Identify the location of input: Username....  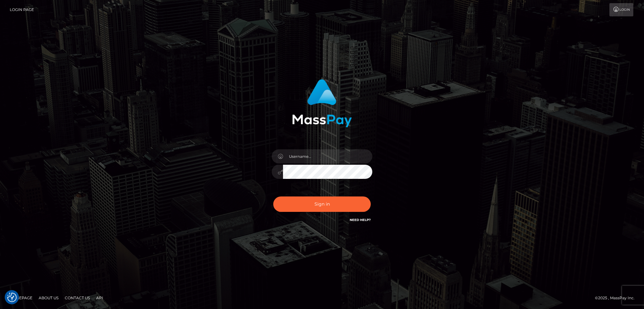
(328, 156).